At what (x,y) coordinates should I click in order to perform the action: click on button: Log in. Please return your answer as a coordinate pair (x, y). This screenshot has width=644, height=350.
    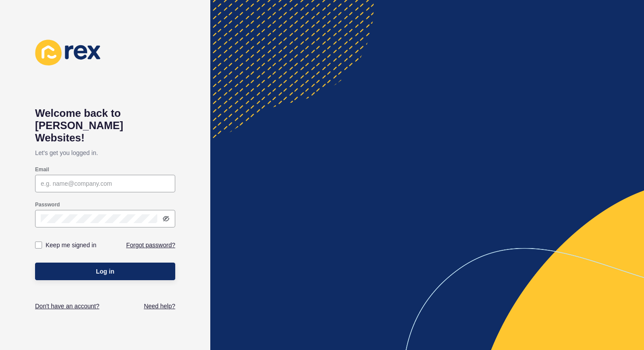
    Looking at the image, I should click on (105, 271).